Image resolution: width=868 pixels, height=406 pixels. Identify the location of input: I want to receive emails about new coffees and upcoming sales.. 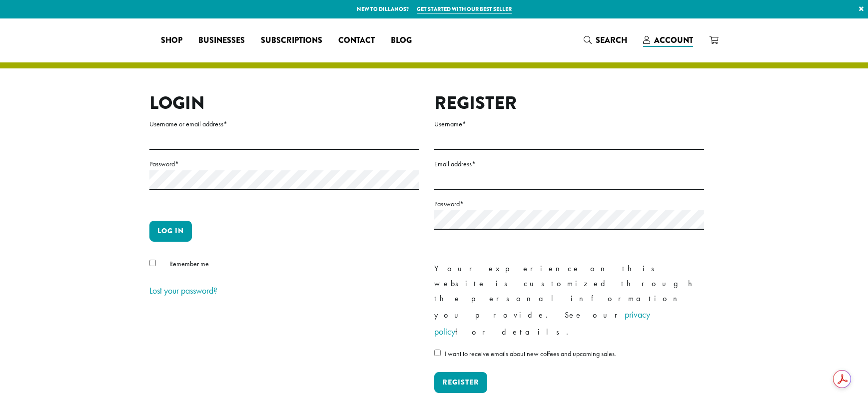
(437, 352).